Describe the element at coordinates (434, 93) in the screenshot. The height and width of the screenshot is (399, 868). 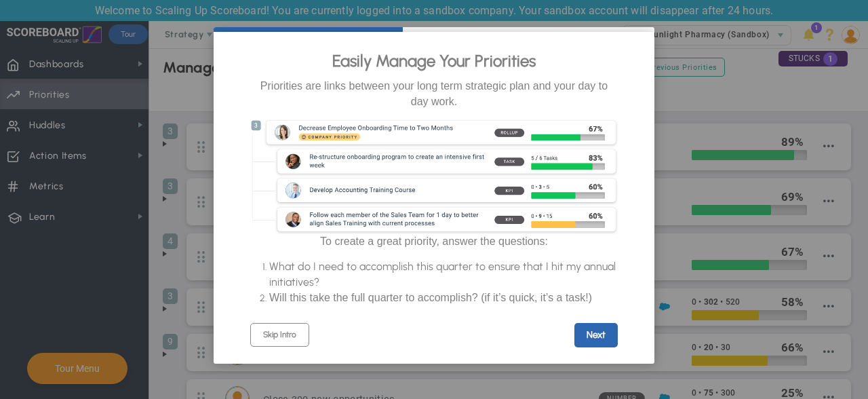
I see `span: Priorities are links between your long term strategic plan and your day to day work.` at that location.